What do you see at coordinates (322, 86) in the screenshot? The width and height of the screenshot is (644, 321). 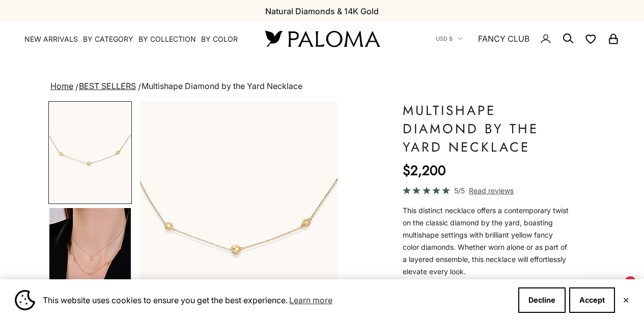 I see `nav: breadcrumbs` at bounding box center [322, 86].